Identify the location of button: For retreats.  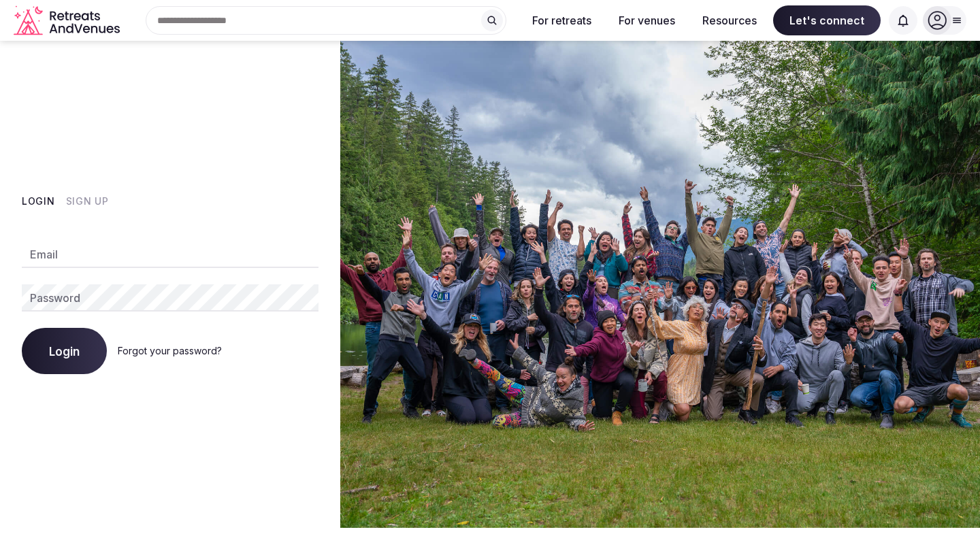
(562, 21).